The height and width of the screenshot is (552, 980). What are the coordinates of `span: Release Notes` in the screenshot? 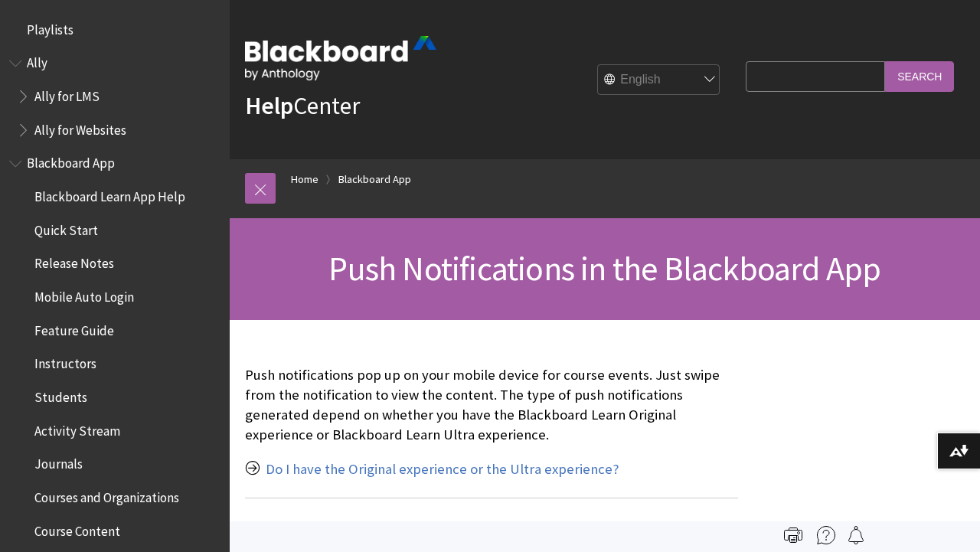 It's located at (74, 261).